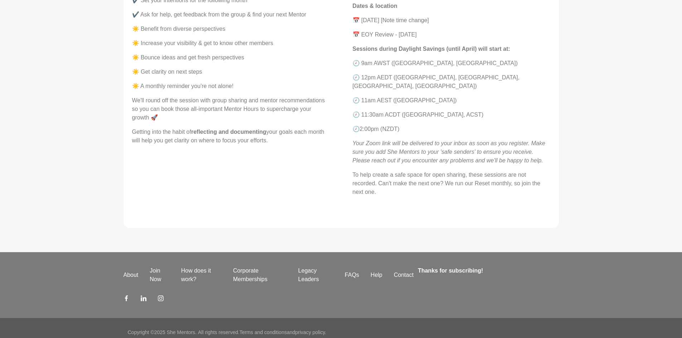  Describe the element at coordinates (231, 29) in the screenshot. I see `p: ☀️ Benefit from diverse perspectives` at that location.